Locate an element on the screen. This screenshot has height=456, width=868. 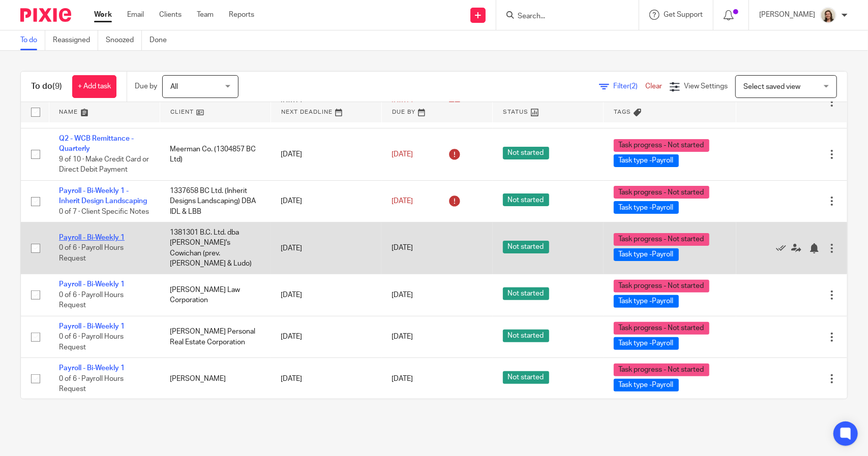
a: Reports is located at coordinates (241, 15).